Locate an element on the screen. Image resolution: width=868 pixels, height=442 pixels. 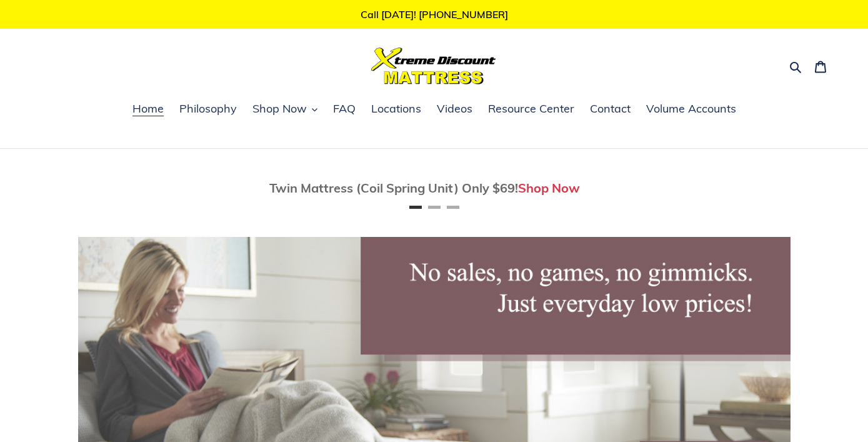
span: Resource Center is located at coordinates (531, 109).